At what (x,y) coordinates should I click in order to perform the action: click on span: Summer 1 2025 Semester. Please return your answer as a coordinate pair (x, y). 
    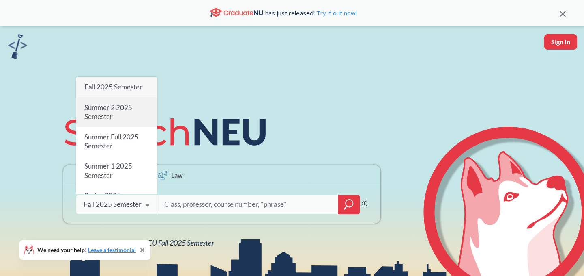
    Looking at the image, I should click on (108, 170).